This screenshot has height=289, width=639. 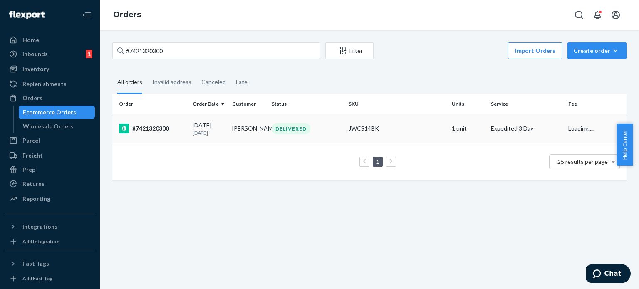 I want to click on a: Ecommerce Orders, so click(x=57, y=112).